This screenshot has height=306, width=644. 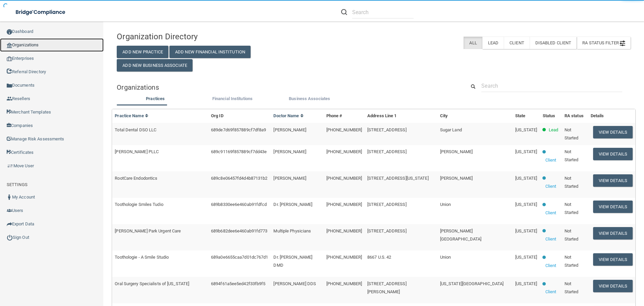 I want to click on img: ic_user_dark.df1a06c3.png, so click(x=10, y=197).